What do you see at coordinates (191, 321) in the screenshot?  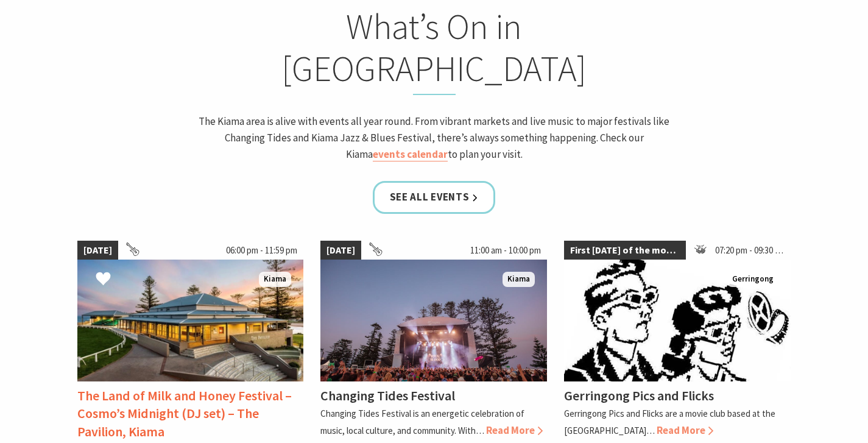 I see `img: Land of Milk an Honey Festival` at bounding box center [191, 321].